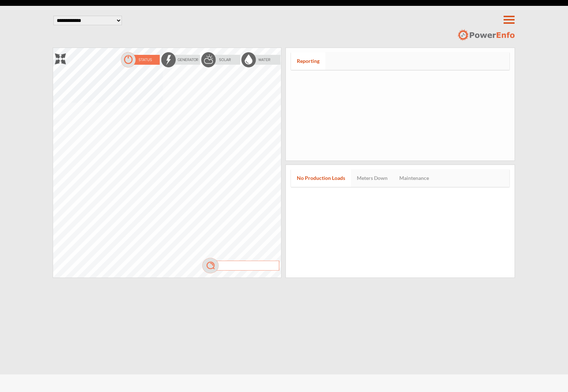 Image resolution: width=568 pixels, height=392 pixels. Describe the element at coordinates (261, 60) in the screenshot. I see `img: waterOff.png` at that location.